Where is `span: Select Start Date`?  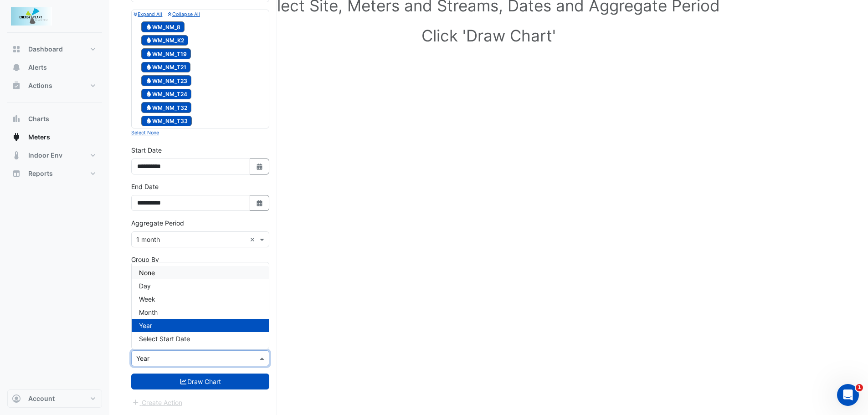 span: Select Start Date is located at coordinates (164, 338).